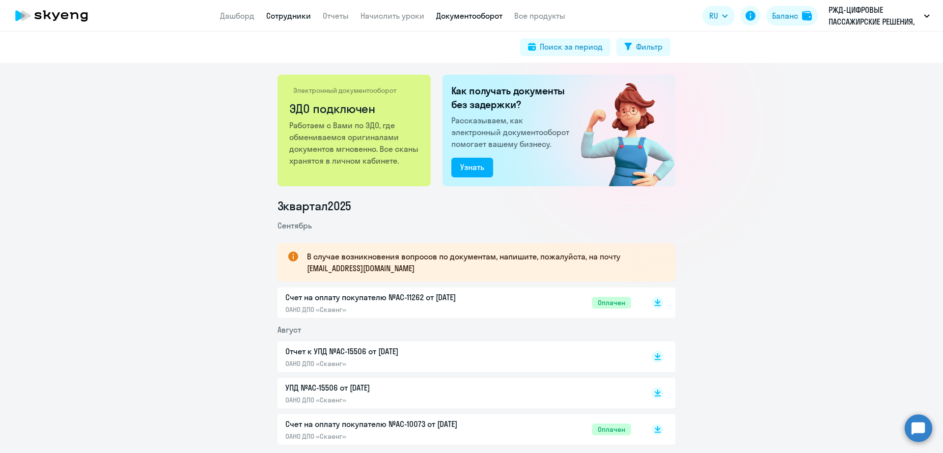 This screenshot has height=453, width=943. I want to click on div: Фильтр, so click(649, 47).